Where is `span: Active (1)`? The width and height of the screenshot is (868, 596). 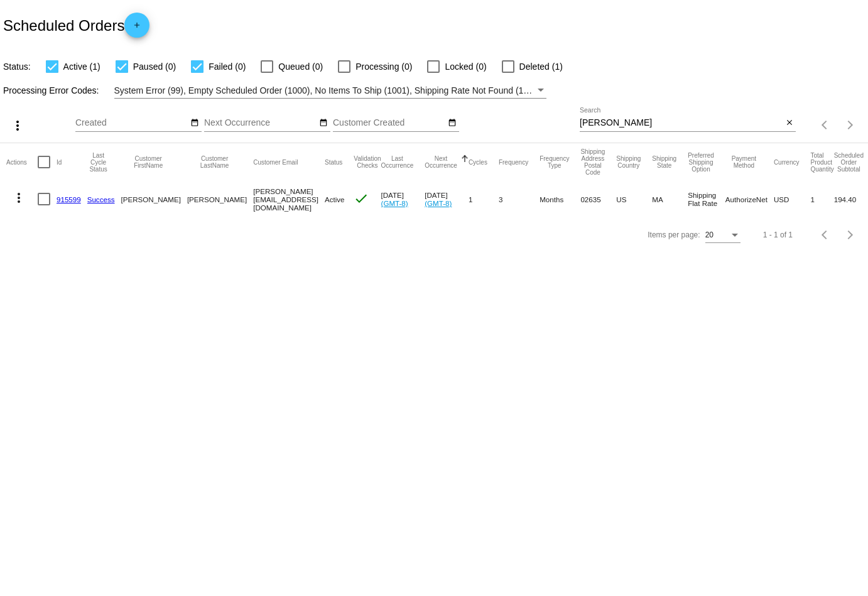 span: Active (1) is located at coordinates (81, 67).